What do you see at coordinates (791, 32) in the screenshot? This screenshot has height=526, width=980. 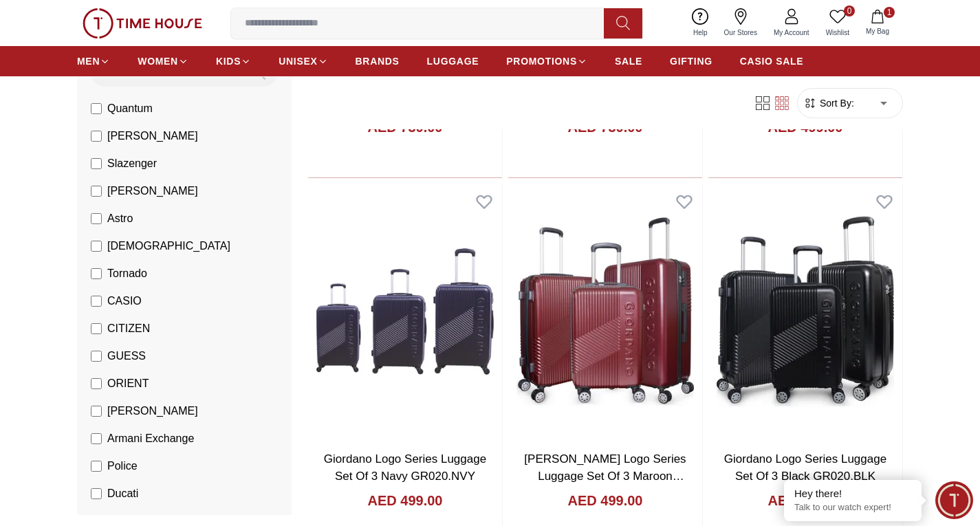 I see `span: My Account` at bounding box center [791, 32].